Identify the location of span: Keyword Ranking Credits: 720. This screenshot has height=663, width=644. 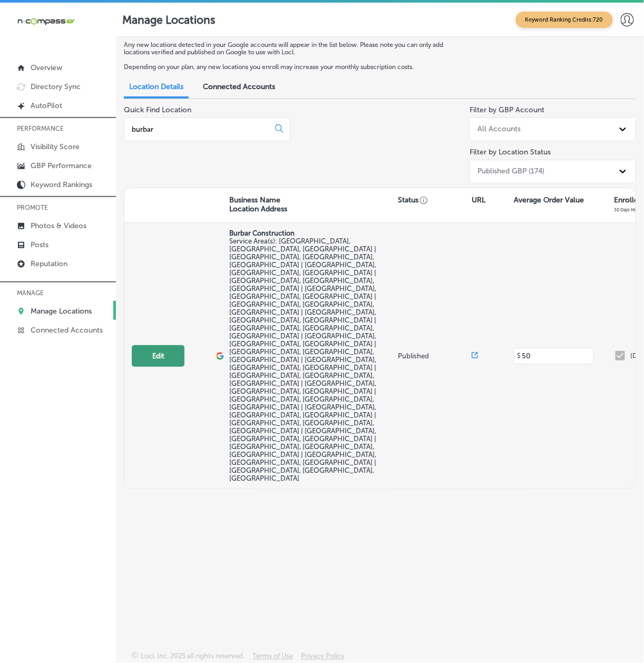
(564, 20).